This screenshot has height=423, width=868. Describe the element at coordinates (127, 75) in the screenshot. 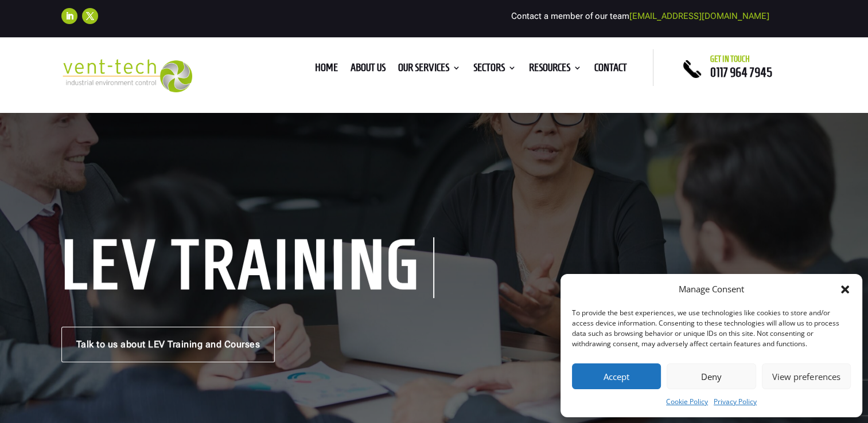

I see `img: 2023-09-27T08_35_16.549ZVENT-TECH---Clear-background` at that location.